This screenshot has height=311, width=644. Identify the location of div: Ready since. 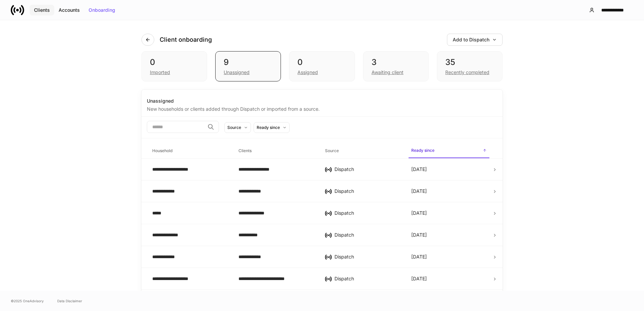
(268, 127).